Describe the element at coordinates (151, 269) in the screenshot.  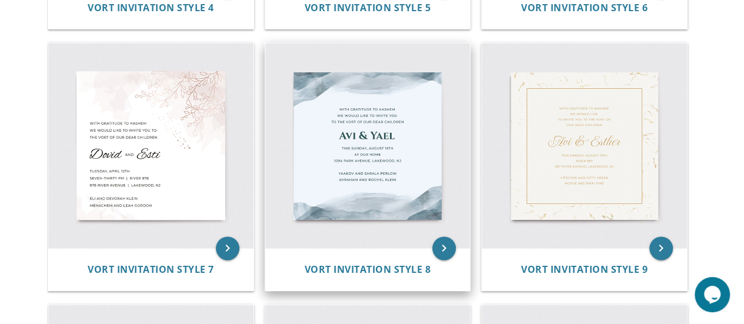
I see `a: Vort Invitation Style 7` at that location.